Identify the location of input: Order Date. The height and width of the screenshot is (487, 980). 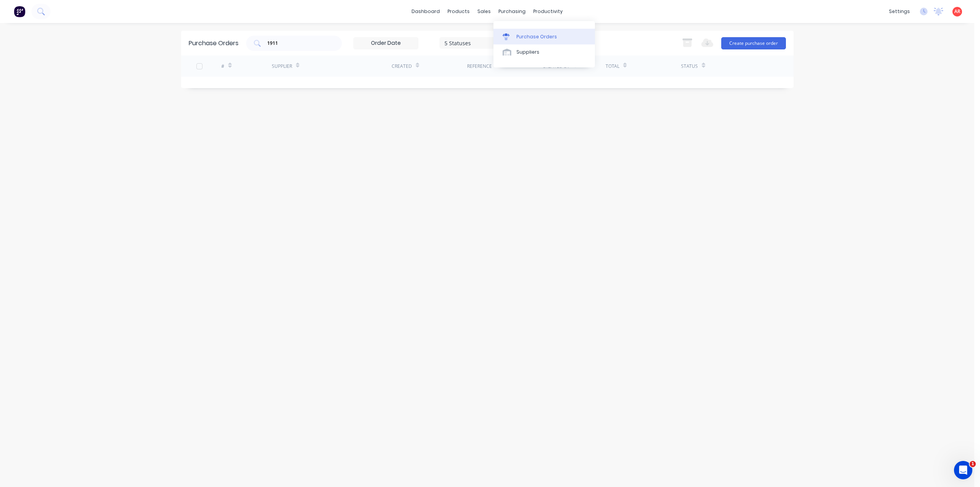
(386, 43).